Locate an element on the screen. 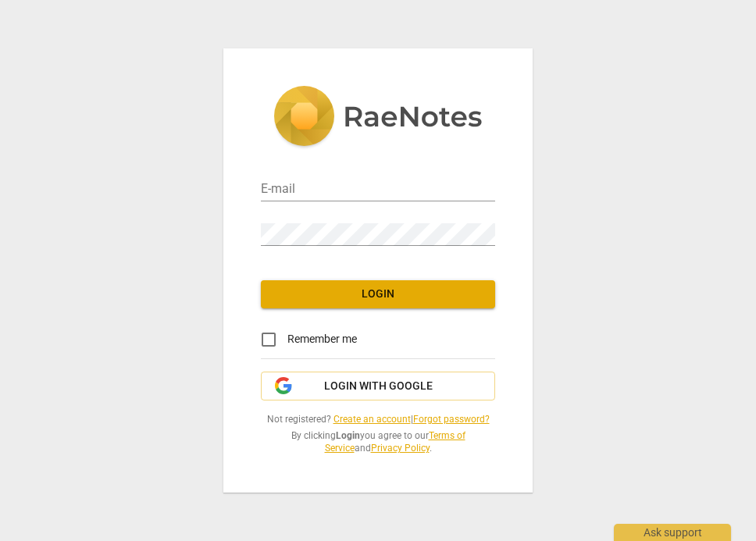 The width and height of the screenshot is (756, 541). span: Login is located at coordinates (378, 294).